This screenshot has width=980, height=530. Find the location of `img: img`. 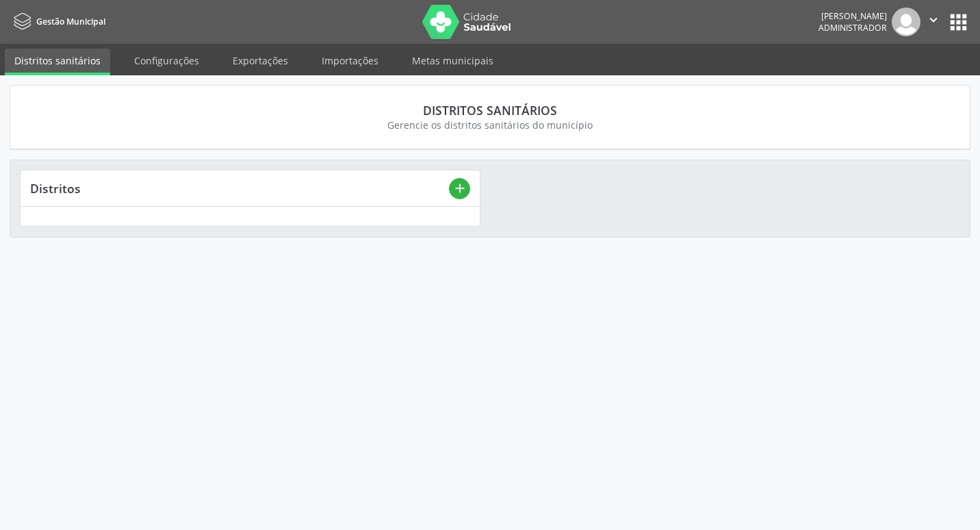

img: img is located at coordinates (906, 22).